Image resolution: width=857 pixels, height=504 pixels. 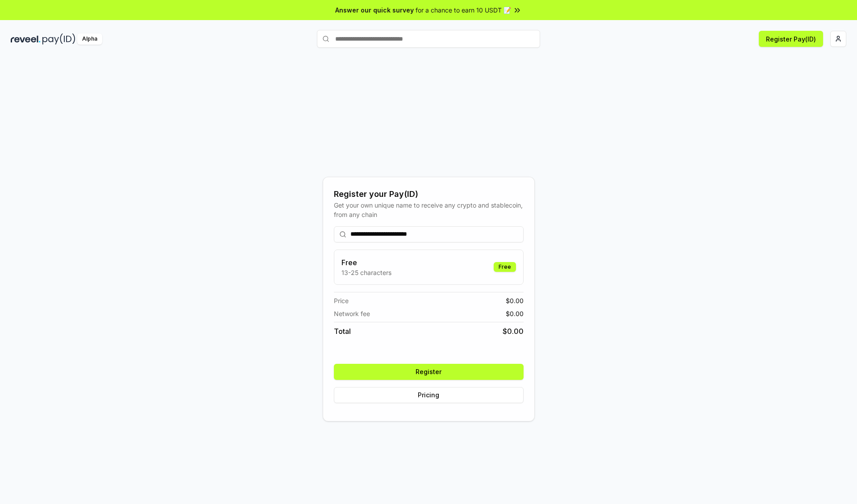 I want to click on span: Network fee, so click(x=352, y=313).